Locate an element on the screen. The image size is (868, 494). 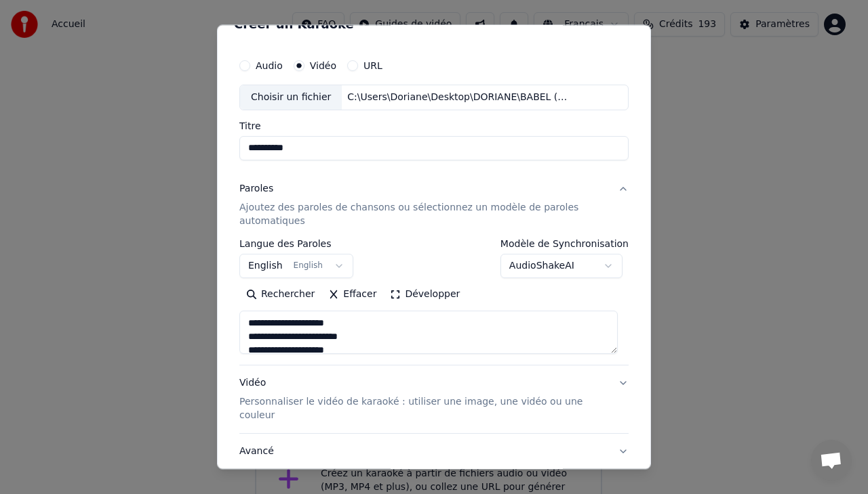
p: Personnaliser le vidéo de karaoké : utiliser une image, une vidéo ou une couleur is located at coordinates (423, 408).